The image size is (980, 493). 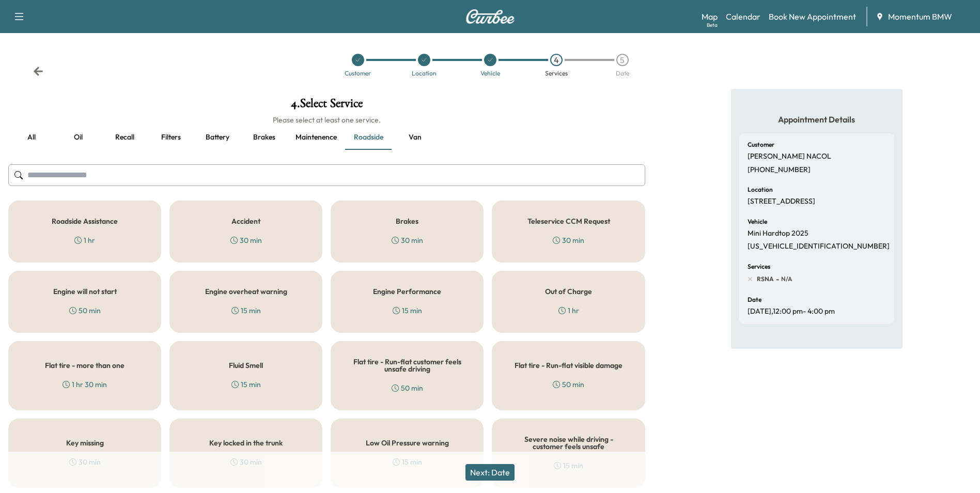 What do you see at coordinates (757, 222) in the screenshot?
I see `h6: Vehicle` at bounding box center [757, 222].